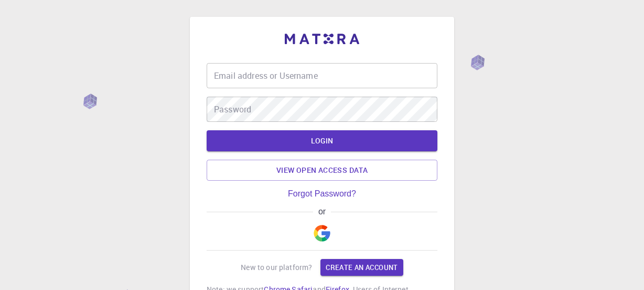 The width and height of the screenshot is (644, 290). I want to click on a: Forgot Password?, so click(322, 194).